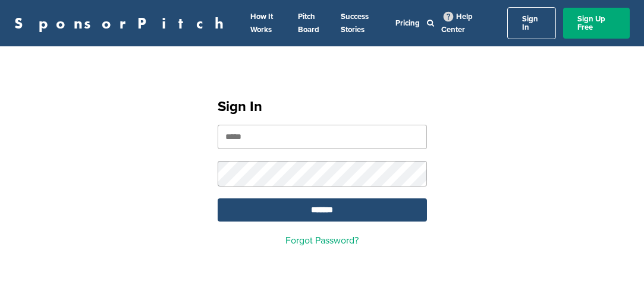 Image resolution: width=644 pixels, height=294 pixels. I want to click on a: Sign In, so click(532, 23).